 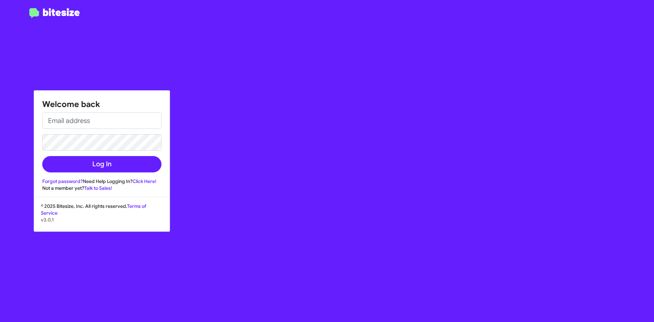 What do you see at coordinates (102, 220) in the screenshot?
I see `p: v3.0.1` at bounding box center [102, 220].